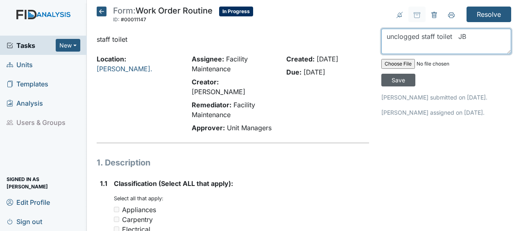 The height and width of the screenshot is (231, 521). I want to click on input: Appliances, so click(116, 209).